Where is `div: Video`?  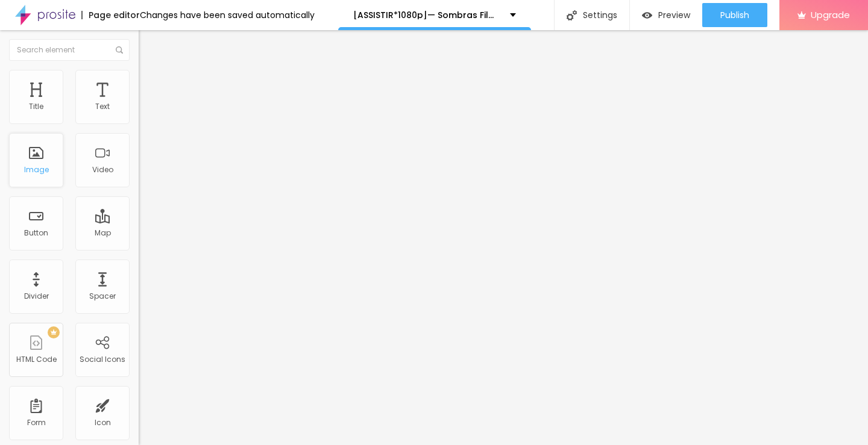
div: Video is located at coordinates (103, 170).